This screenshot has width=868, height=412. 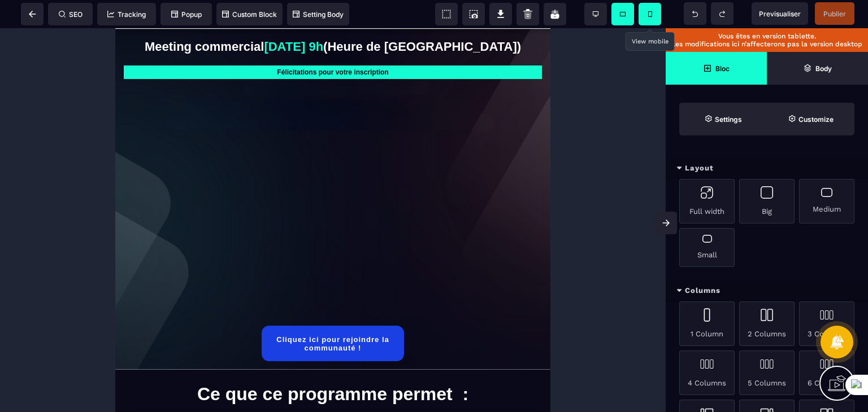 What do you see at coordinates (249, 14) in the screenshot?
I see `span: Custom Block` at bounding box center [249, 14].